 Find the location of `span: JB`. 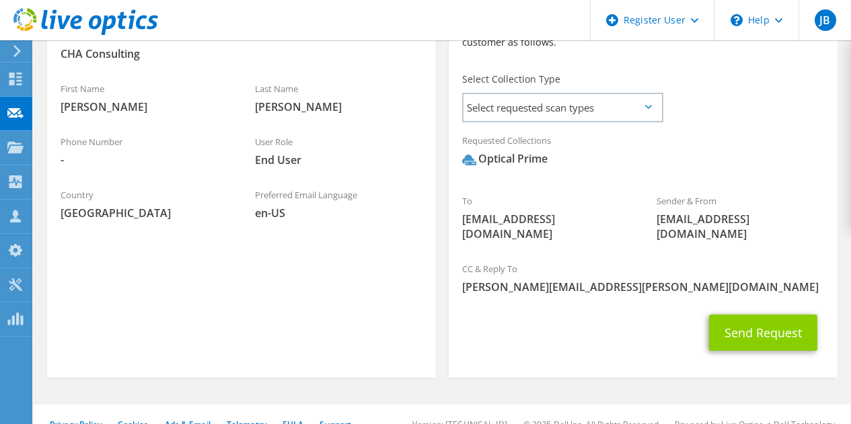

span: JB is located at coordinates (825, 20).